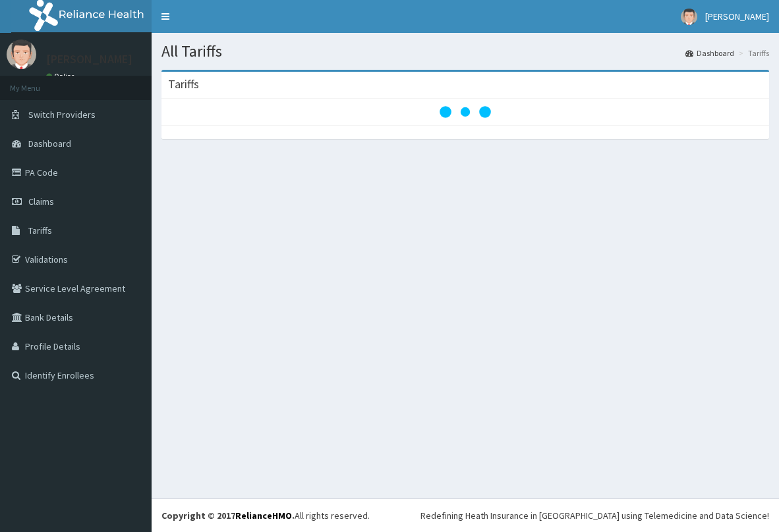 The image size is (779, 532). I want to click on span: Dashboard, so click(49, 144).